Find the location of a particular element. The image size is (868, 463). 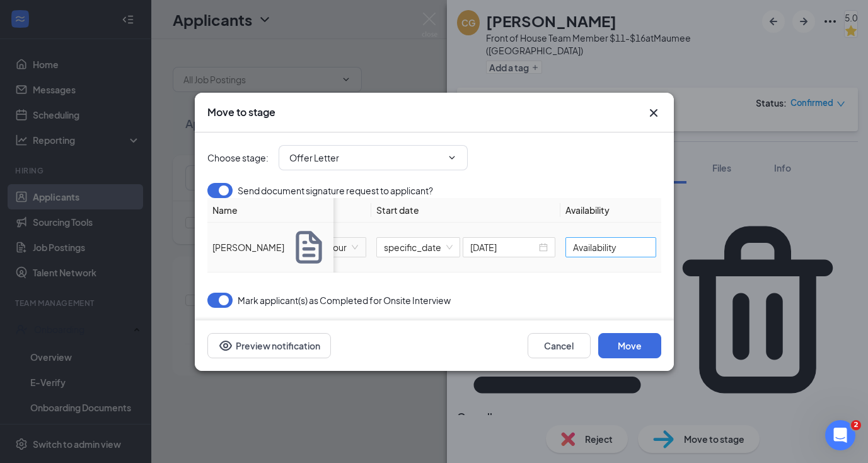

svg: Document is located at coordinates (309, 247).